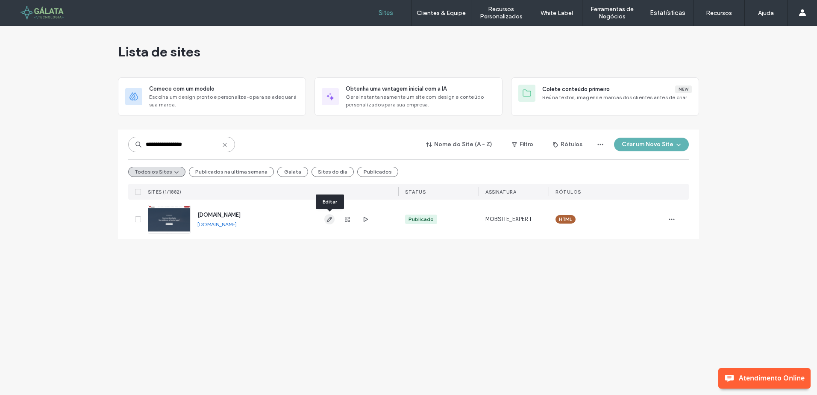 The image size is (817, 395). What do you see at coordinates (501, 192) in the screenshot?
I see `span: Assinatura` at bounding box center [501, 192].